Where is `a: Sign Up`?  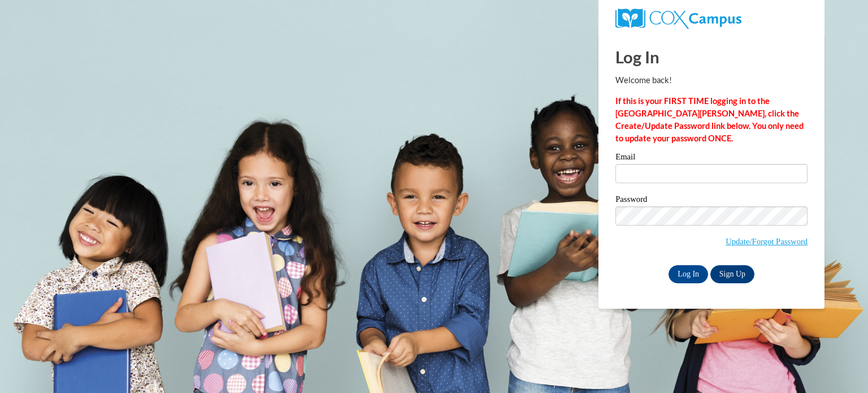
a: Sign Up is located at coordinates (732, 274).